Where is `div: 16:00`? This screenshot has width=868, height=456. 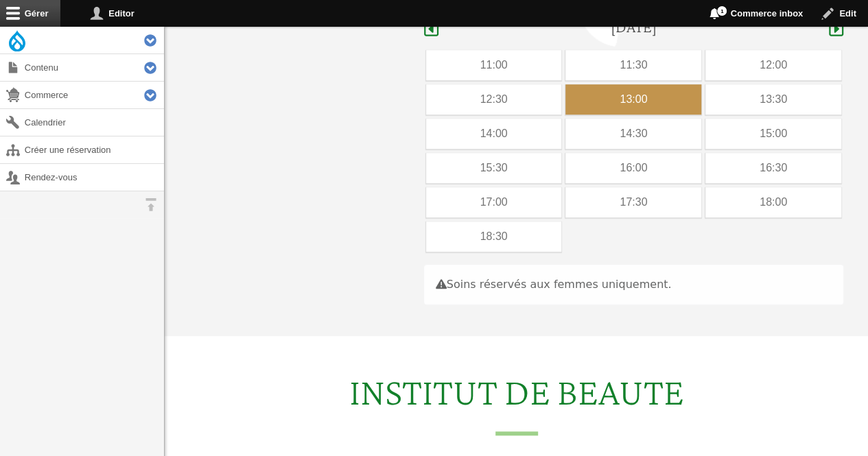 div: 16:00 is located at coordinates (633, 168).